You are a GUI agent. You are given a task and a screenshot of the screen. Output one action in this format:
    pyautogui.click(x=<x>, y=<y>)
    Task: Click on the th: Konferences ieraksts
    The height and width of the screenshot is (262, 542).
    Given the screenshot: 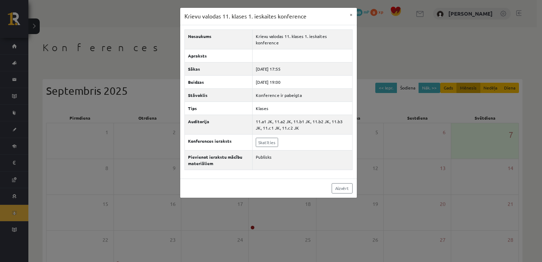 What is the action you would take?
    pyautogui.click(x=218, y=142)
    